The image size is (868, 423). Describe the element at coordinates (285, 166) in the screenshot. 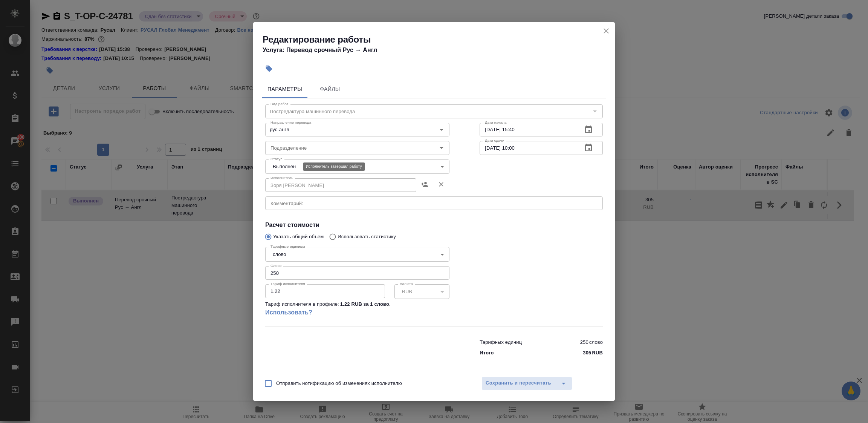

I see `button: Выполнен` at that location.